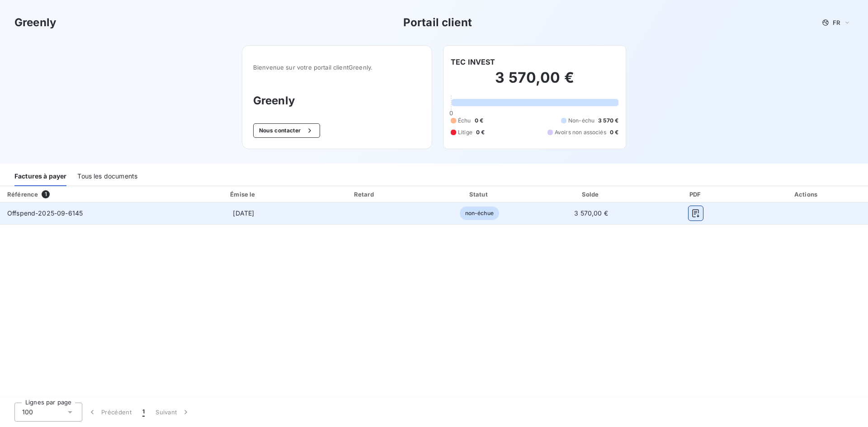 This screenshot has width=868, height=427. I want to click on div: Statut, so click(479, 195).